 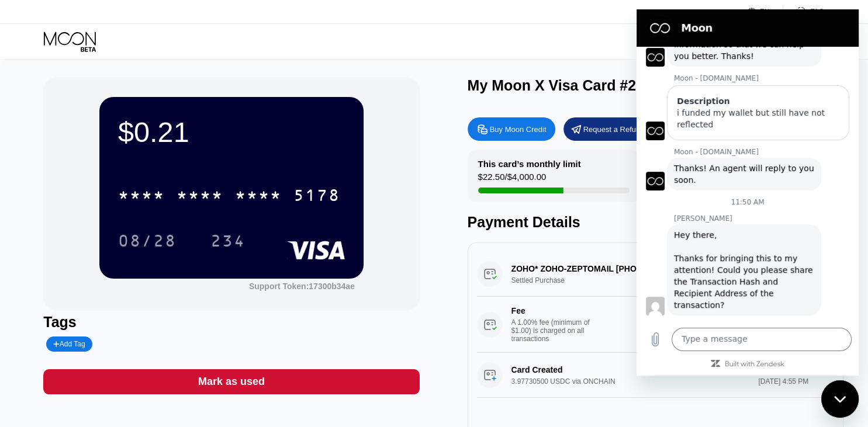 I want to click on div: A 1.00% fee (minimum of $1.00) is charged on all transactions, so click(x=555, y=331).